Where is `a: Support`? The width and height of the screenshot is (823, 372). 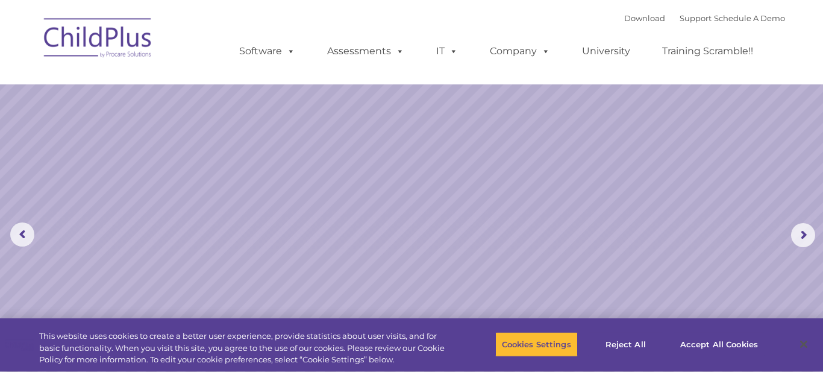 a: Support is located at coordinates (695, 18).